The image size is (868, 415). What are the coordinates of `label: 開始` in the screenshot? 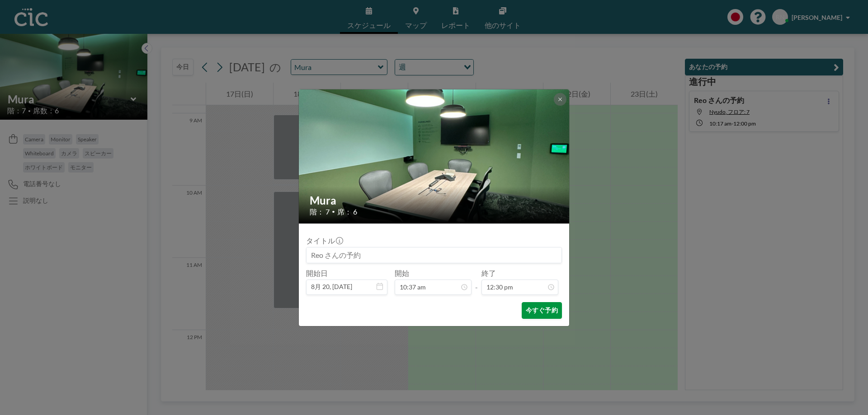 It's located at (402, 273).